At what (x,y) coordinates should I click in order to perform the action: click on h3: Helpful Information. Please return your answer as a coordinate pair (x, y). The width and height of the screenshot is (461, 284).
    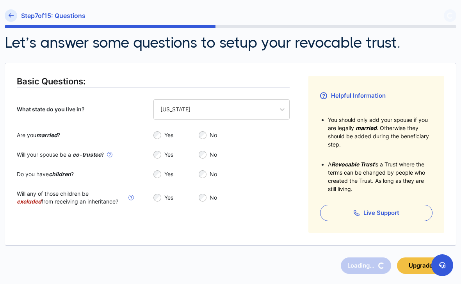
    Looking at the image, I should click on (376, 96).